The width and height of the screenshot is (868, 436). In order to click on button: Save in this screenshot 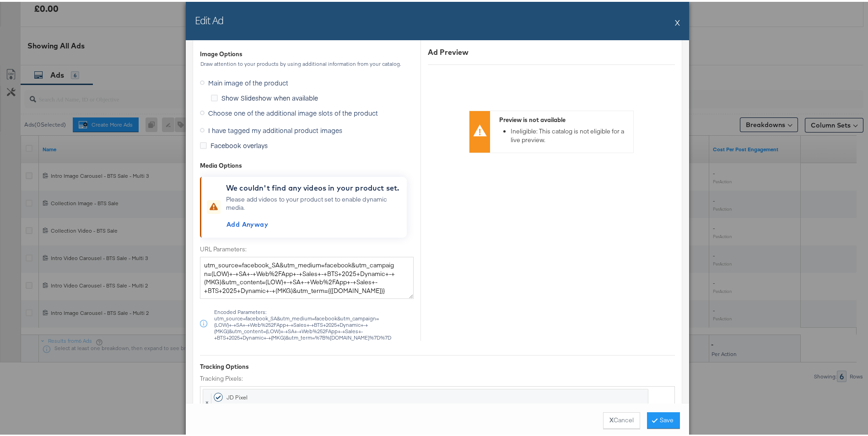, I will do `click(663, 419)`.